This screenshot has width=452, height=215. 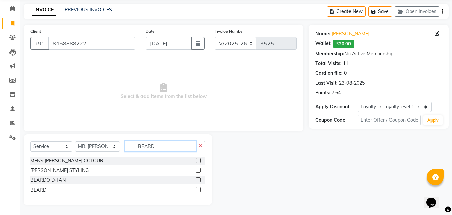 What do you see at coordinates (336, 93) in the screenshot?
I see `div: 7.64` at bounding box center [336, 93].